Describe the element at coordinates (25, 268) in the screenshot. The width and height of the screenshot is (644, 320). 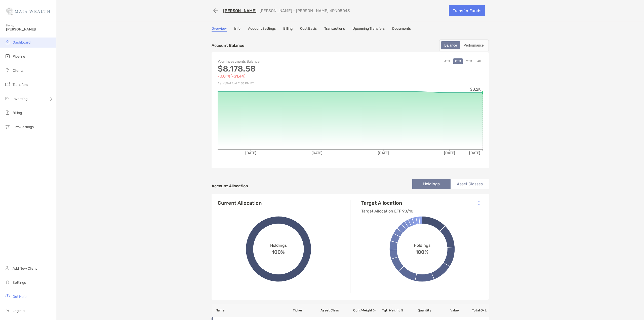
I see `span: Add New Client` at that location.